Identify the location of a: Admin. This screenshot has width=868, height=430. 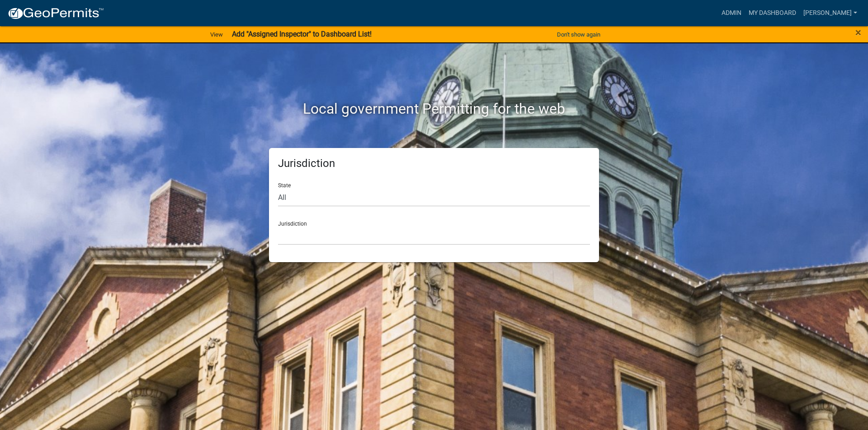
(731, 13).